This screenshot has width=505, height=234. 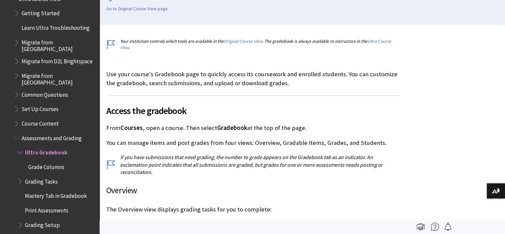 What do you see at coordinates (435, 227) in the screenshot?
I see `img: More help` at bounding box center [435, 227].